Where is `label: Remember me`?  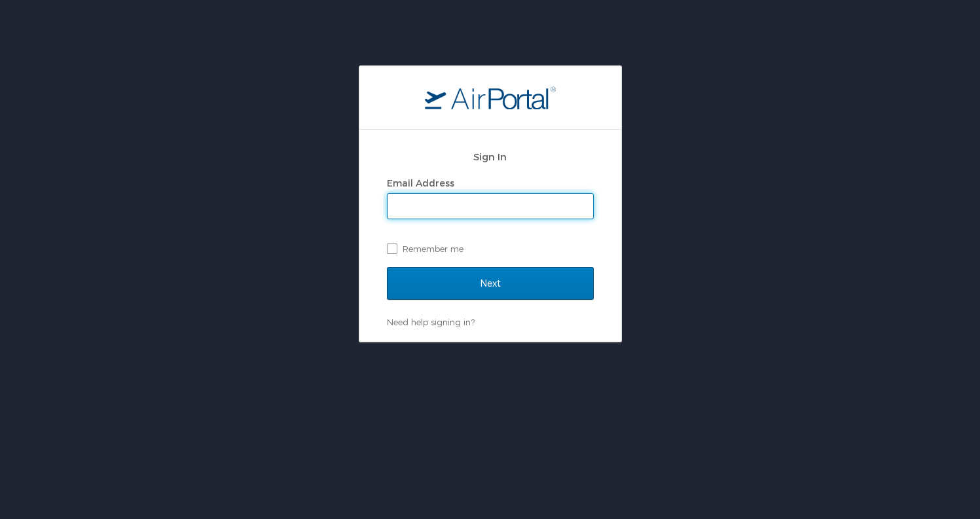 label: Remember me is located at coordinates (490, 248).